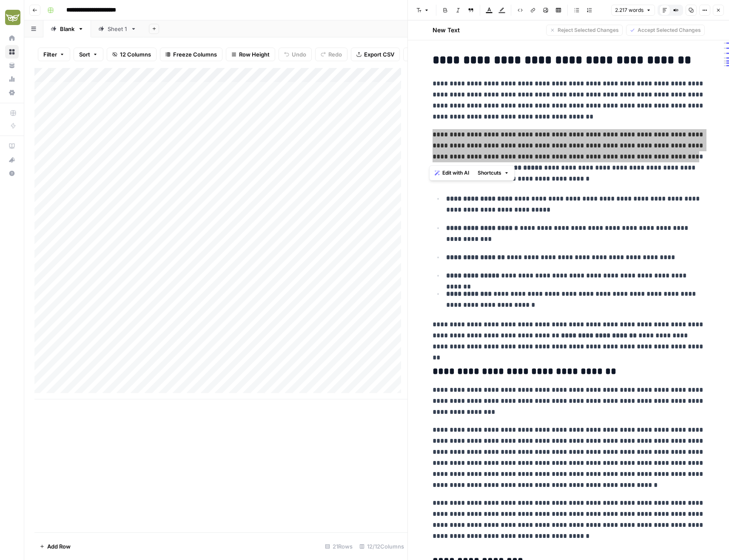 Image resolution: width=729 pixels, height=560 pixels. Describe the element at coordinates (446, 31) in the screenshot. I see `h2: New Text` at that location.